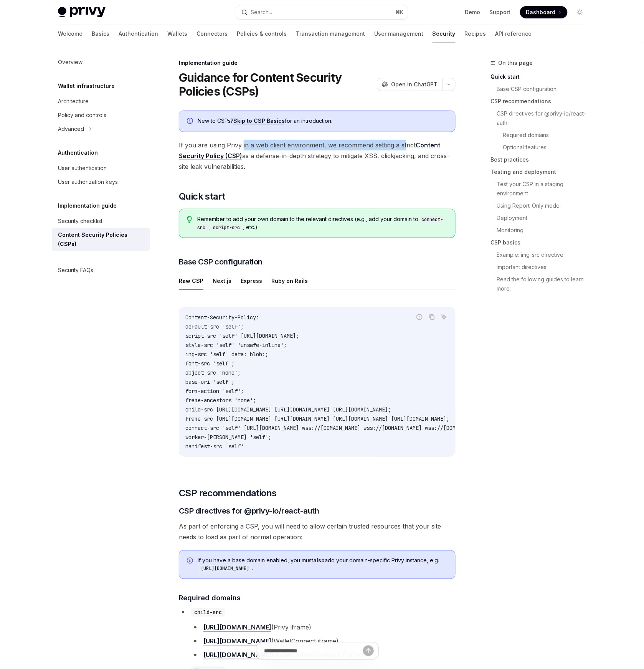 The width and height of the screenshot is (644, 669). What do you see at coordinates (544, 189) in the screenshot?
I see `a: Test your CSP in a staging environment` at bounding box center [544, 189].